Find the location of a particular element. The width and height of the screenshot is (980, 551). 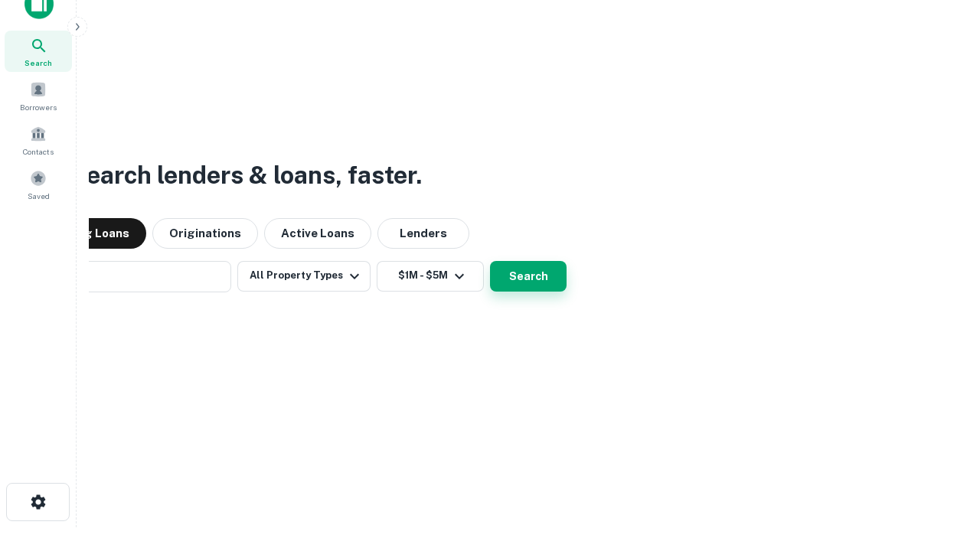

button: Active Loans is located at coordinates (318, 234).